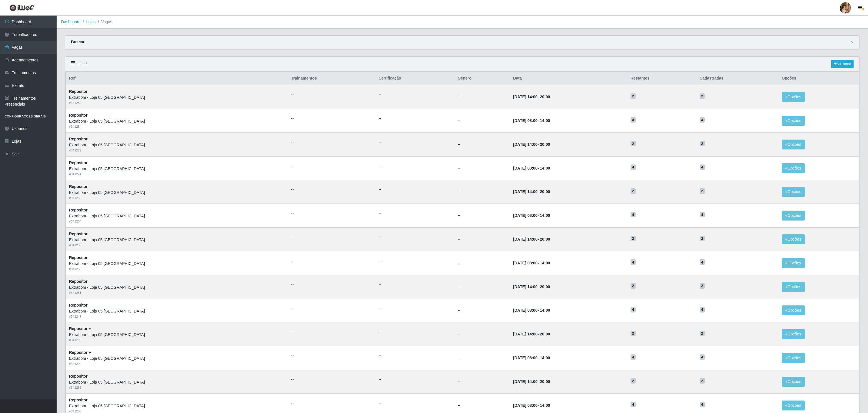 This screenshot has width=868, height=413. What do you see at coordinates (77, 42) in the screenshot?
I see `strong: Buscar` at bounding box center [77, 42].